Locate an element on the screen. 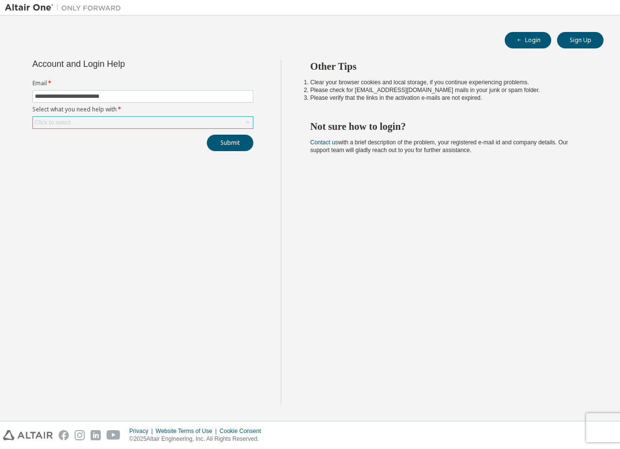 Image resolution: width=620 pixels, height=449 pixels. img: altair_logo.svg is located at coordinates (28, 435).